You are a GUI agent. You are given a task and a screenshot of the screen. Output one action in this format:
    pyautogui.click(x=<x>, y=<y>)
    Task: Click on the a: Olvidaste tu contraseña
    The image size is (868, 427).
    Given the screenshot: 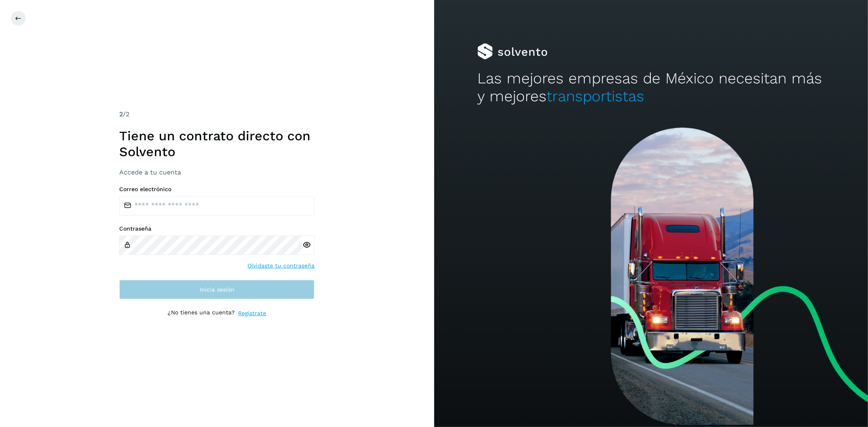 What is the action you would take?
    pyautogui.click(x=281, y=265)
    